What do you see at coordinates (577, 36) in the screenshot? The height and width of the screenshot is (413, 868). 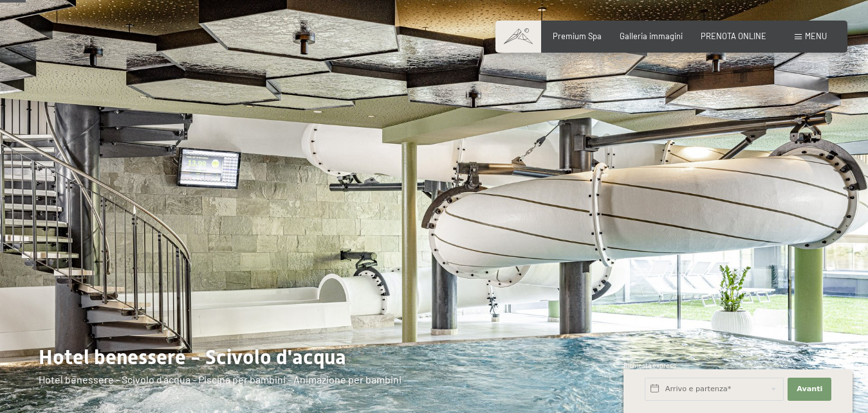 I see `span: Premium Spa` at bounding box center [577, 36].